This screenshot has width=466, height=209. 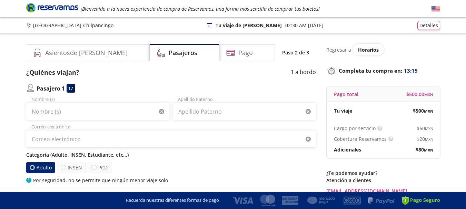 What do you see at coordinates (53, 72) in the screenshot?
I see `p: ¿Quiénes viajan?` at bounding box center [53, 72].